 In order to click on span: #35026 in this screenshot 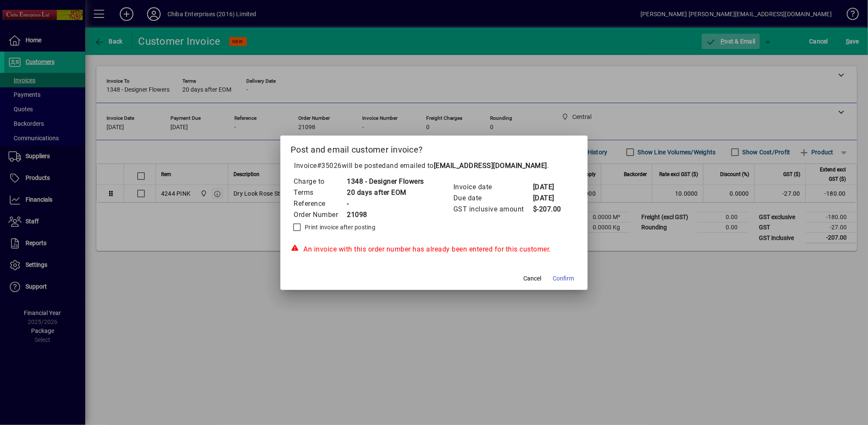, I will do `click(329, 166)`.